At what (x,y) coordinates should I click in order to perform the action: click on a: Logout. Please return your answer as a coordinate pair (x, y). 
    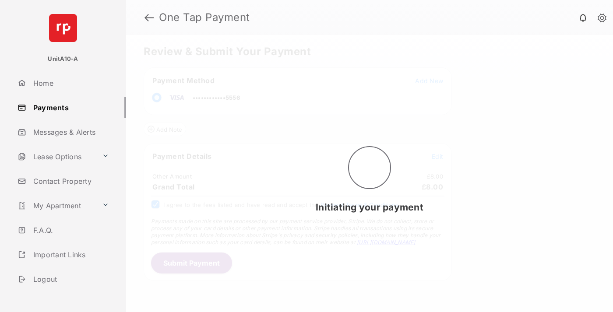
    Looking at the image, I should click on (70, 279).